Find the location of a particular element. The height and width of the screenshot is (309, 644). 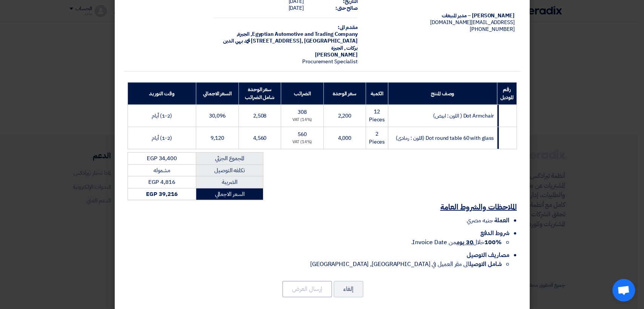

u: 30 يوم is located at coordinates (465, 242).